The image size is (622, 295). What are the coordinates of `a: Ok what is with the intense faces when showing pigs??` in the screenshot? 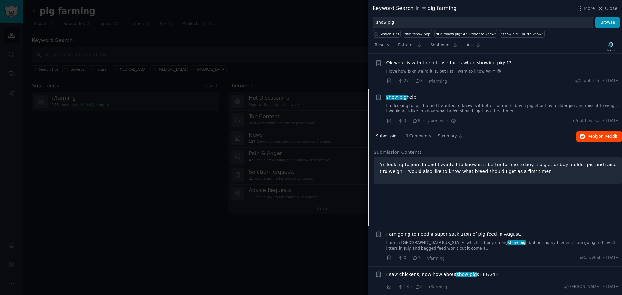 It's located at (449, 63).